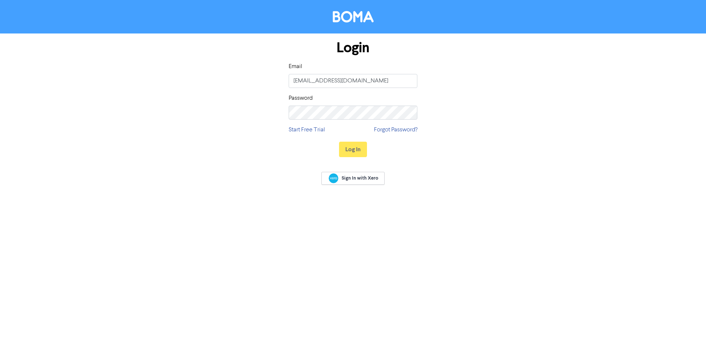 Image resolution: width=706 pixels, height=354 pixels. I want to click on a: Start Free Trial, so click(307, 130).